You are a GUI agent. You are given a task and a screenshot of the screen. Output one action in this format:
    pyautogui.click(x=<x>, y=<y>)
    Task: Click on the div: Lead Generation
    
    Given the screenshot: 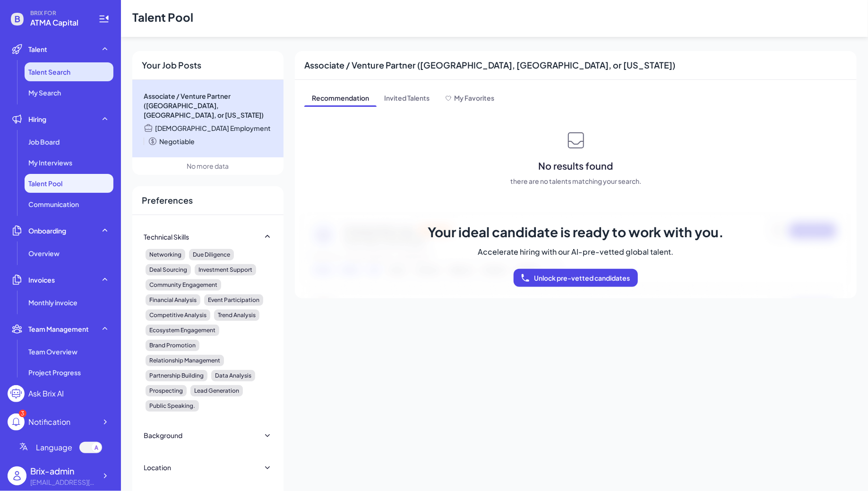 What is the action you would take?
    pyautogui.click(x=217, y=391)
    